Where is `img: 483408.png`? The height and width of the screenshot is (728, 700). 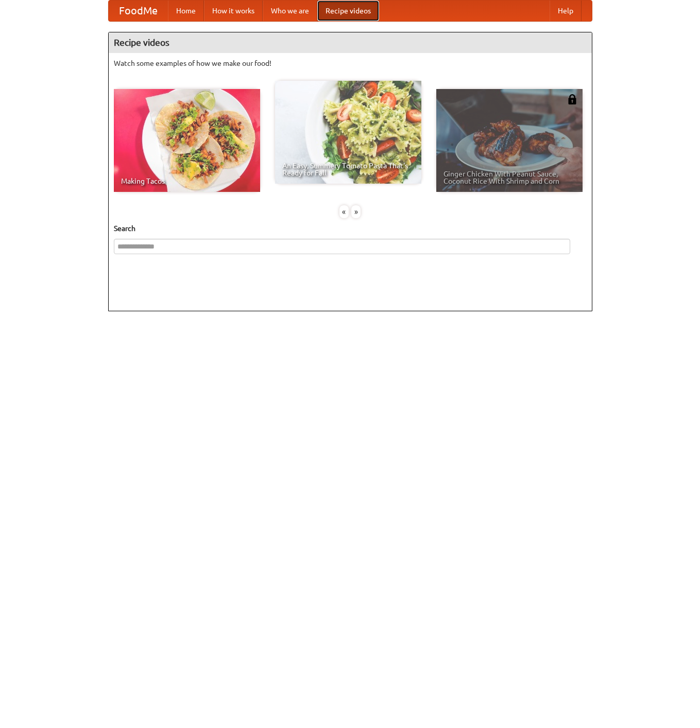 img: 483408.png is located at coordinates (572, 99).